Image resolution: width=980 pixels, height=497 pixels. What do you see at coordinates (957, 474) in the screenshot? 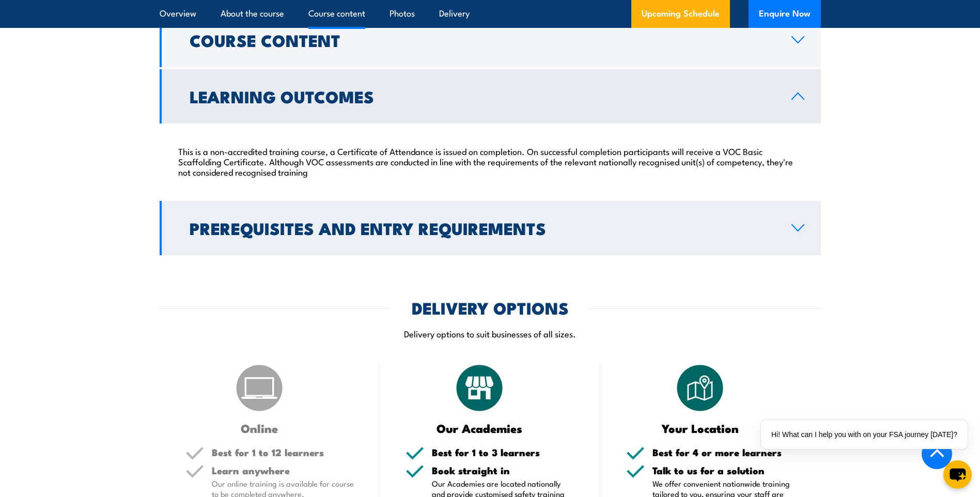
I see `button: chat-button` at bounding box center [957, 474].